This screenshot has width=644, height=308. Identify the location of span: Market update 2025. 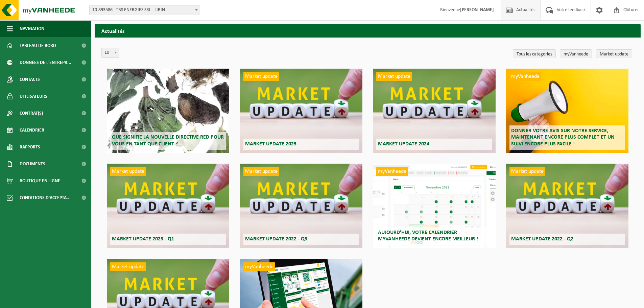
(270, 144).